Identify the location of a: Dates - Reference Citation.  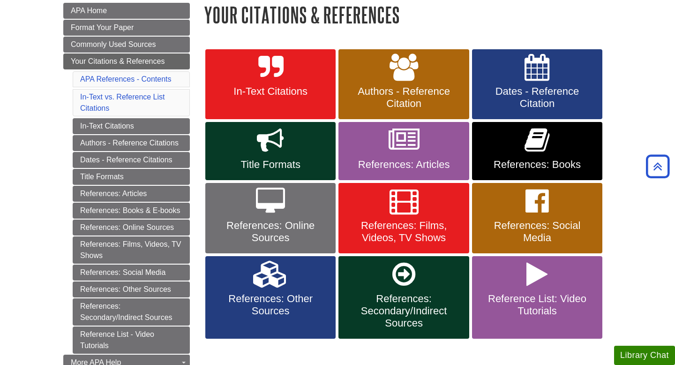
(537, 84).